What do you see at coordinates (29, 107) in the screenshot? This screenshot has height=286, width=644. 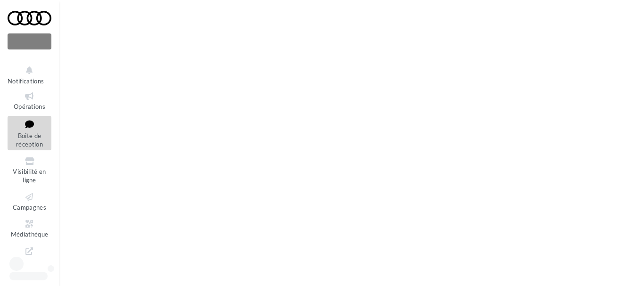 I see `span: Opérations` at bounding box center [29, 107].